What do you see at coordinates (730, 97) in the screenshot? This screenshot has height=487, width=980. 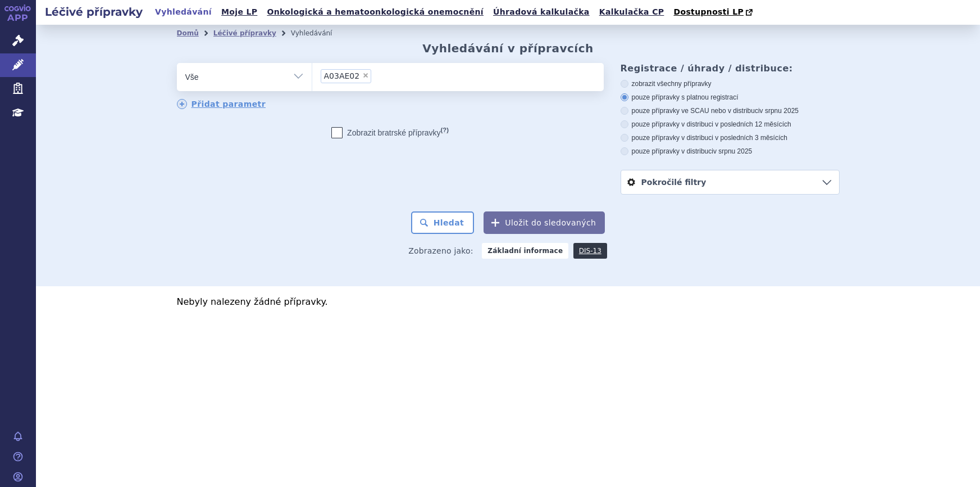 I see `label: pouze přípravky s platnou registrací` at bounding box center [730, 97].